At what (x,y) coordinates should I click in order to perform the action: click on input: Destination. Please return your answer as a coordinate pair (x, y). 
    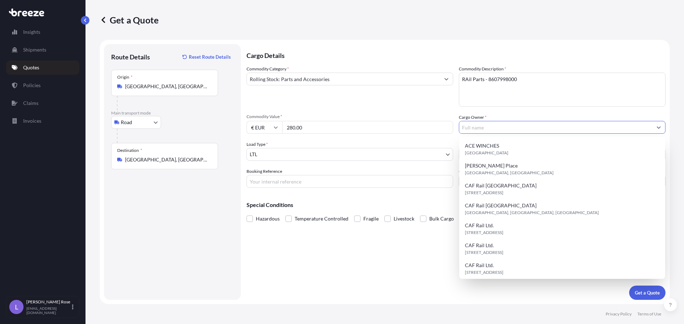
    Looking at the image, I should click on (167, 160).